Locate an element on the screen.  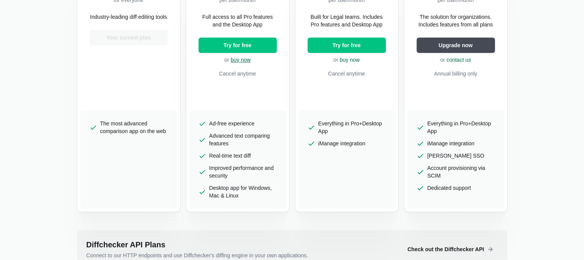
span: Upgrade now is located at coordinates (455, 45).